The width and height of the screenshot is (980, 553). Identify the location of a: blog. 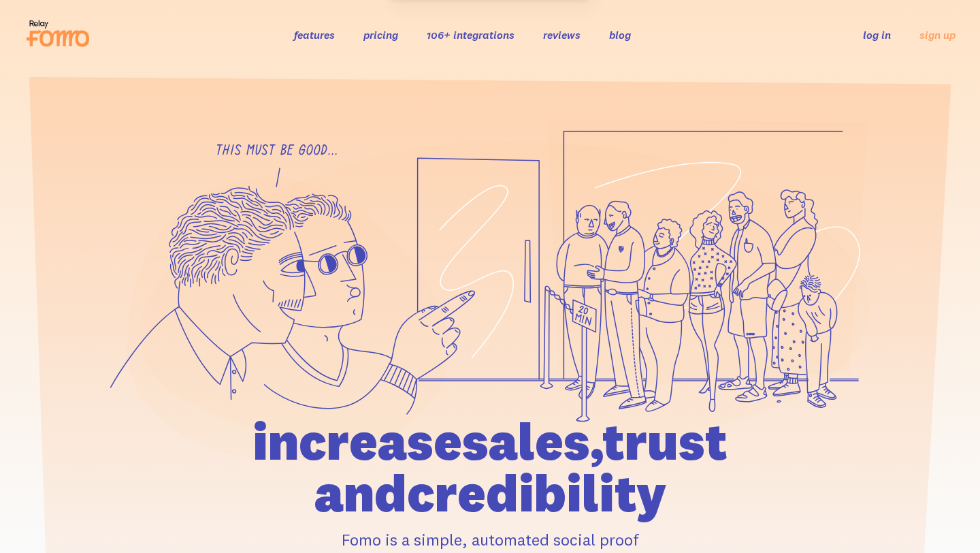
(620, 35).